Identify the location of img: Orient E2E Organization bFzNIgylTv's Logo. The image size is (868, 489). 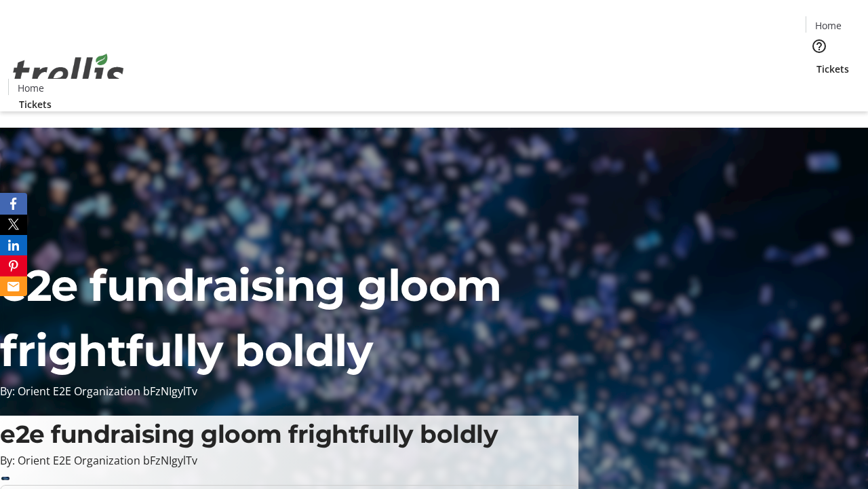
(69, 72).